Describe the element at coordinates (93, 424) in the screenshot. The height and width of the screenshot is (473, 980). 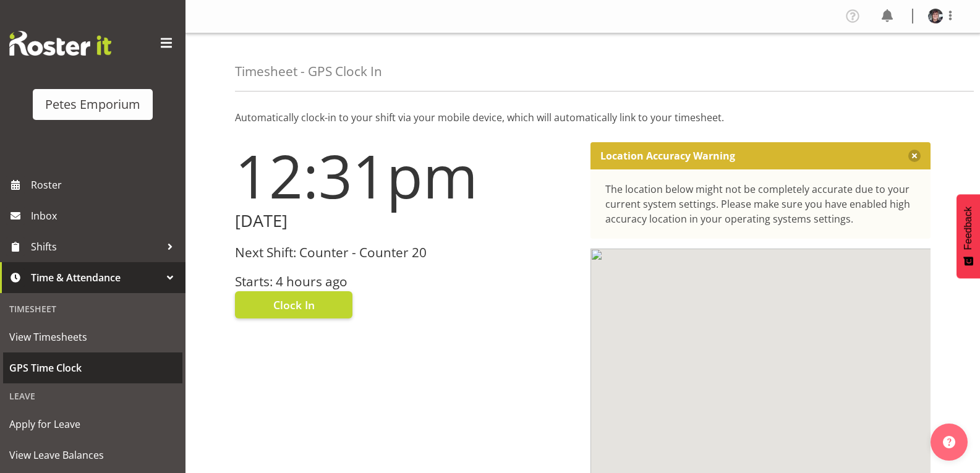
I see `span: Apply for Leave` at that location.